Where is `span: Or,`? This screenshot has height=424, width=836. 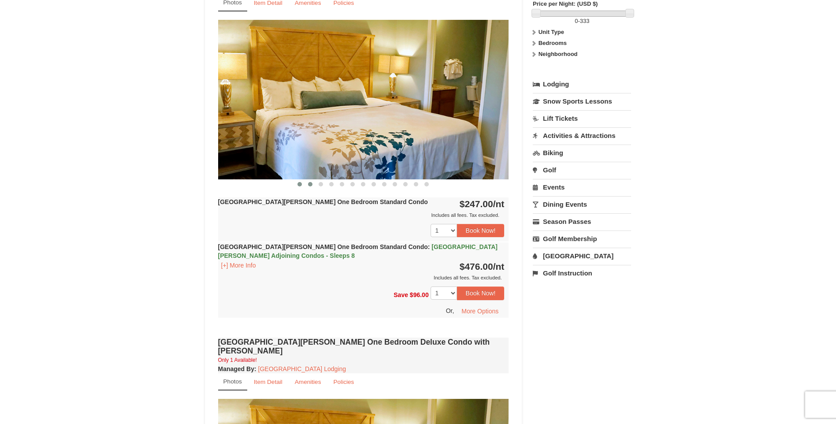
span: Or, is located at coordinates (450, 310).